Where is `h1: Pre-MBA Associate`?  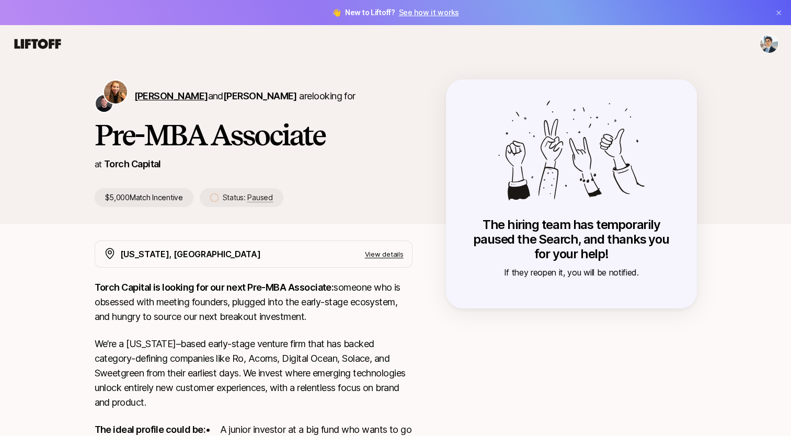
h1: Pre-MBA Associate is located at coordinates (253, 135).